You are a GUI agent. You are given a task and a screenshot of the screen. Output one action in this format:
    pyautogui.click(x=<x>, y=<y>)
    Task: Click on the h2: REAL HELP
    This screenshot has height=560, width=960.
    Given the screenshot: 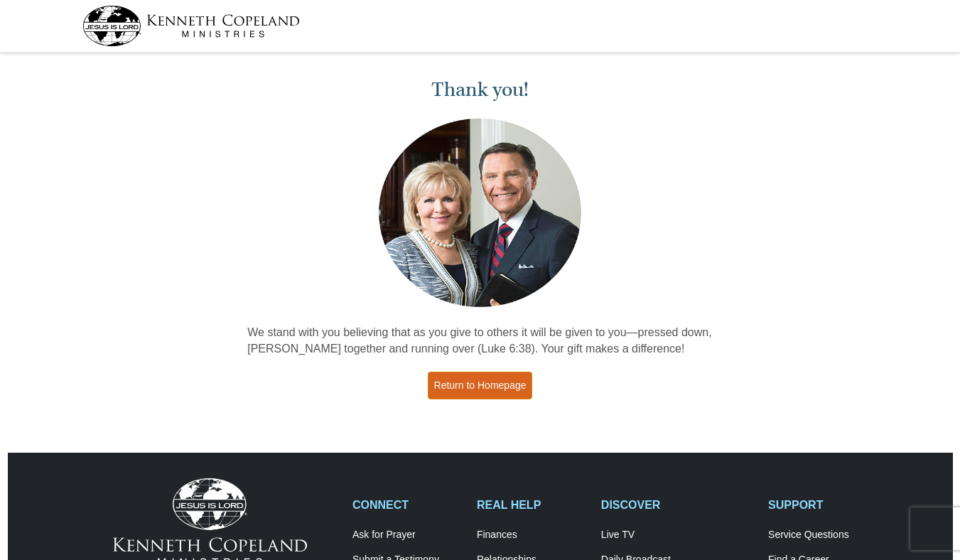 What is the action you would take?
    pyautogui.click(x=532, y=505)
    